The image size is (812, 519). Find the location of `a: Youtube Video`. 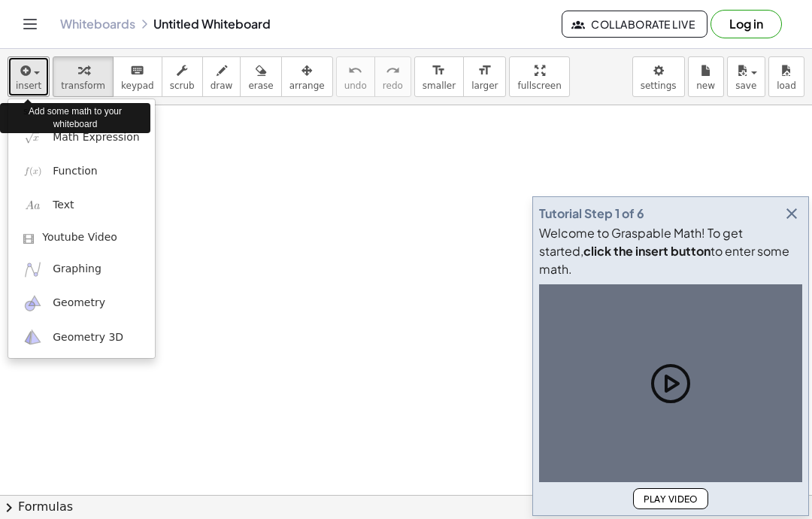

a: Youtube Video is located at coordinates (81, 238).